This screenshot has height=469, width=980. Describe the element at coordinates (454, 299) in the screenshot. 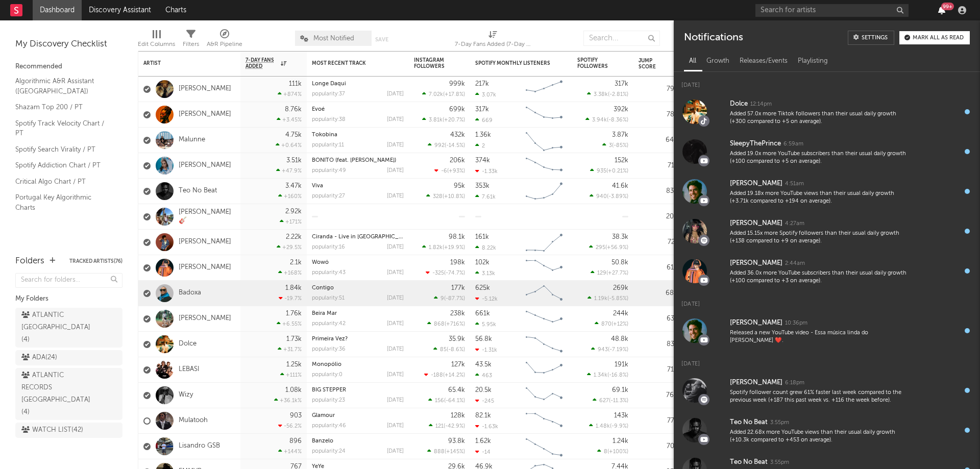

I see `span: -87.7 %` at that location.